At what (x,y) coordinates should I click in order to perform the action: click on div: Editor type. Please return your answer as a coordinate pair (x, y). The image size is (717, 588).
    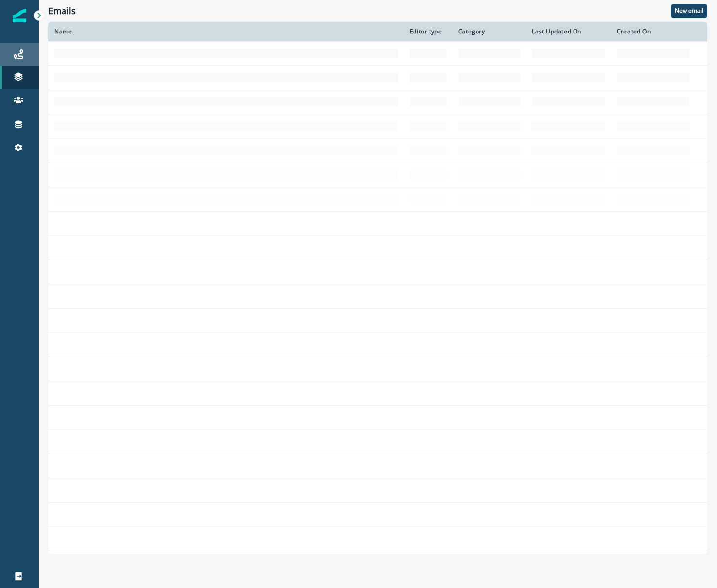
    Looking at the image, I should click on (428, 32).